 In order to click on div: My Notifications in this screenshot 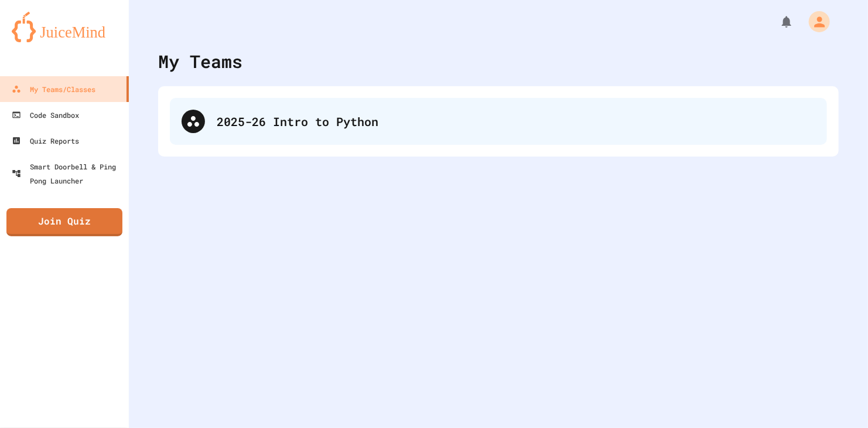, I will do `click(777, 22)`.